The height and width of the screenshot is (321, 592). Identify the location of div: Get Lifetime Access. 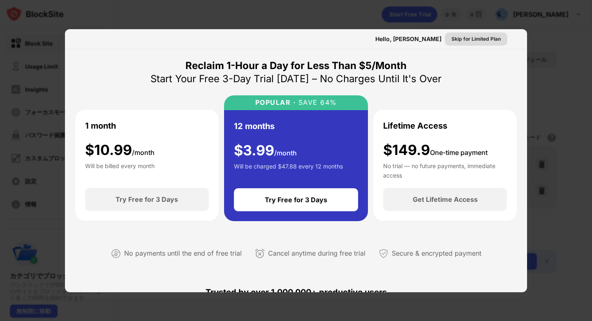
(445, 199).